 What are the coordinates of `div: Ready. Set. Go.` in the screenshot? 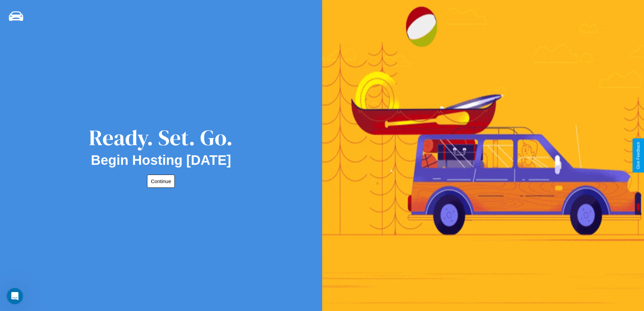 It's located at (161, 137).